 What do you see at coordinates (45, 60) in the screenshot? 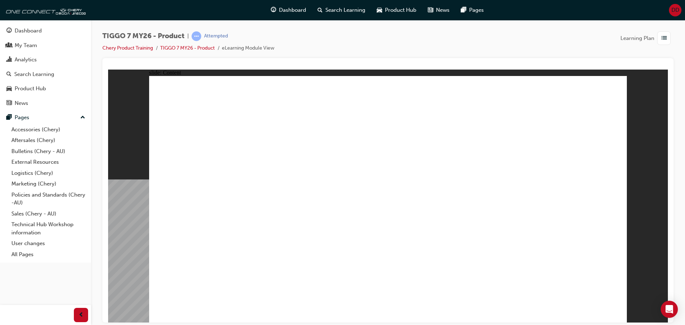
I see `a: Analytics` at bounding box center [45, 60].